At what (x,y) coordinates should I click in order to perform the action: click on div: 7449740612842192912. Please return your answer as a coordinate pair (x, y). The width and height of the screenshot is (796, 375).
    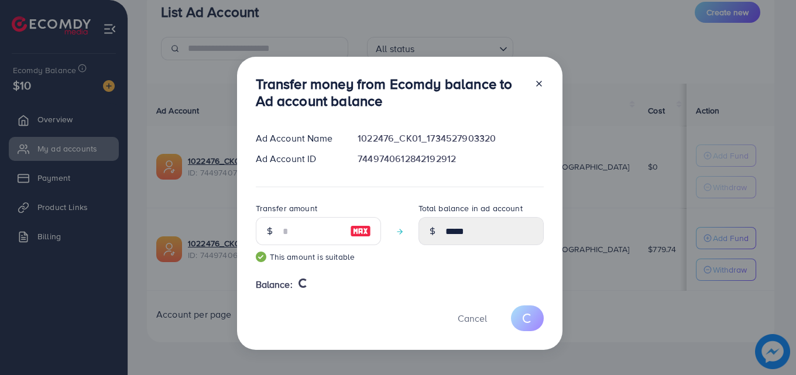
    Looking at the image, I should click on (450, 159).